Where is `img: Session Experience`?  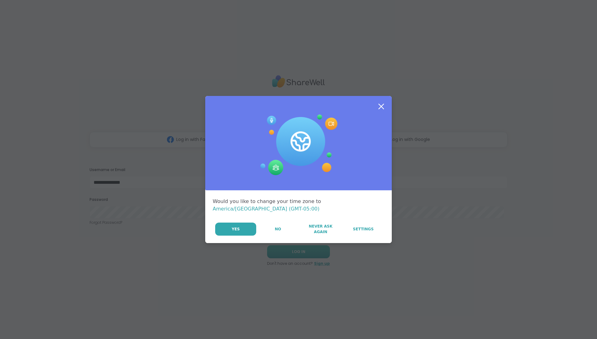
img: Session Experience is located at coordinates (298, 145).